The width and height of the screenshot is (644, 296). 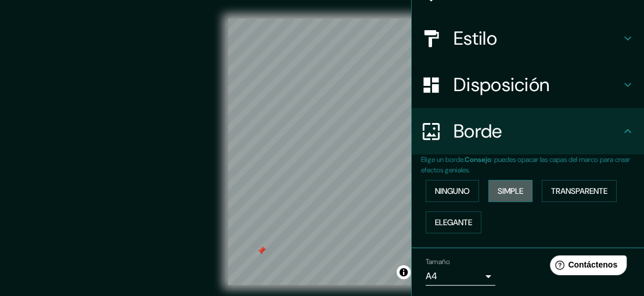 I want to click on button: Simple, so click(x=510, y=191).